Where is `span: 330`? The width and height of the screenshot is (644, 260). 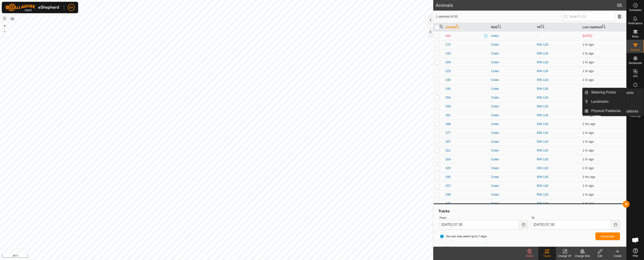 span: 330 is located at coordinates (448, 177).